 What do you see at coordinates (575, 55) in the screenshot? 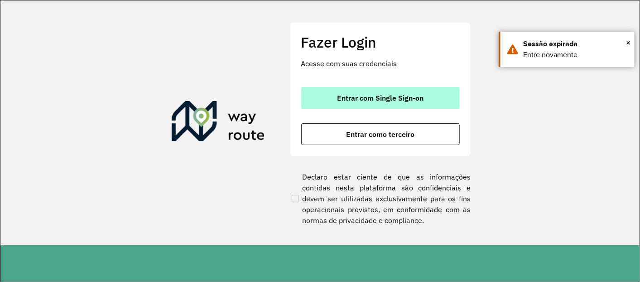
I see `div: Entre novamente` at bounding box center [575, 55].